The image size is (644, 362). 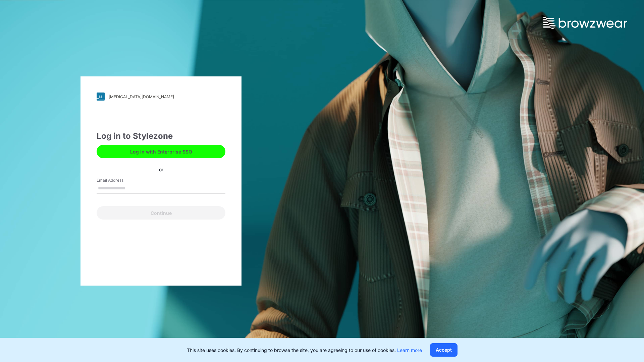 I want to click on div: or, so click(x=161, y=169).